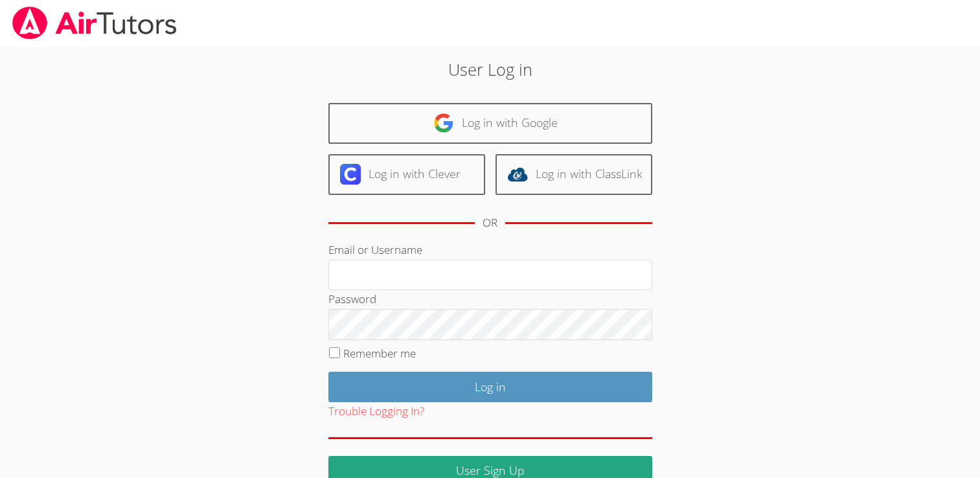 This screenshot has width=980, height=478. Describe the element at coordinates (574, 174) in the screenshot. I see `a: Log in with ClassLink` at that location.